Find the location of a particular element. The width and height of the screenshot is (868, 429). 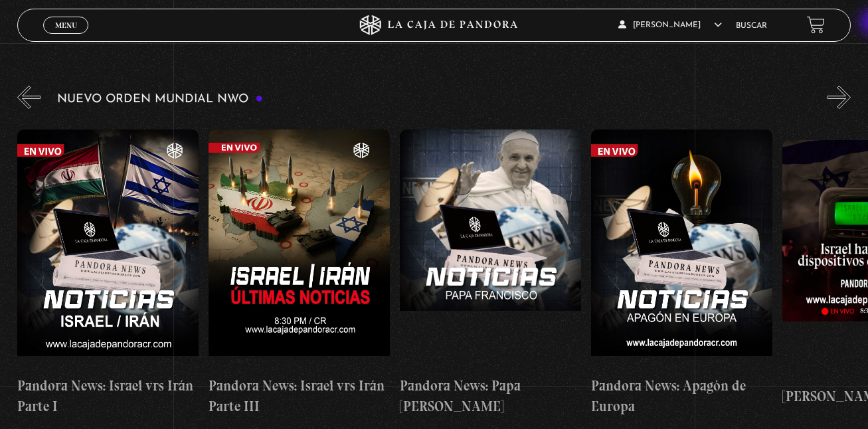

a: Pandora News: Apagón de Europa is located at coordinates (681, 273).